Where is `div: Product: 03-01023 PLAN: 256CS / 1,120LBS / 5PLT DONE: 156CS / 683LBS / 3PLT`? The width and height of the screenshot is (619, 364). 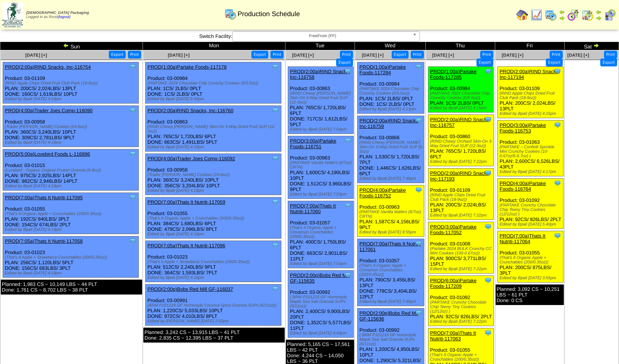 div: Product: 03-01023 PLAN: 256CS / 1,120LBS / 5PLT DONE: 156CS / 683LBS / 3PLT is located at coordinates (71, 257).